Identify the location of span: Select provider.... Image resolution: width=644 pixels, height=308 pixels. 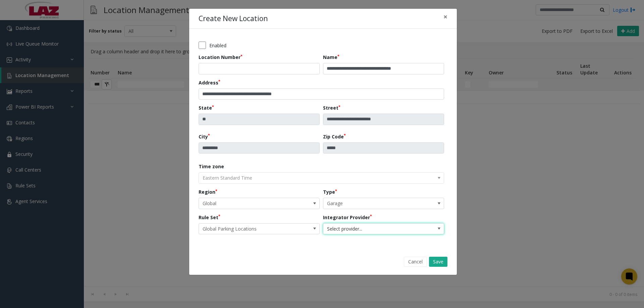
(371, 229).